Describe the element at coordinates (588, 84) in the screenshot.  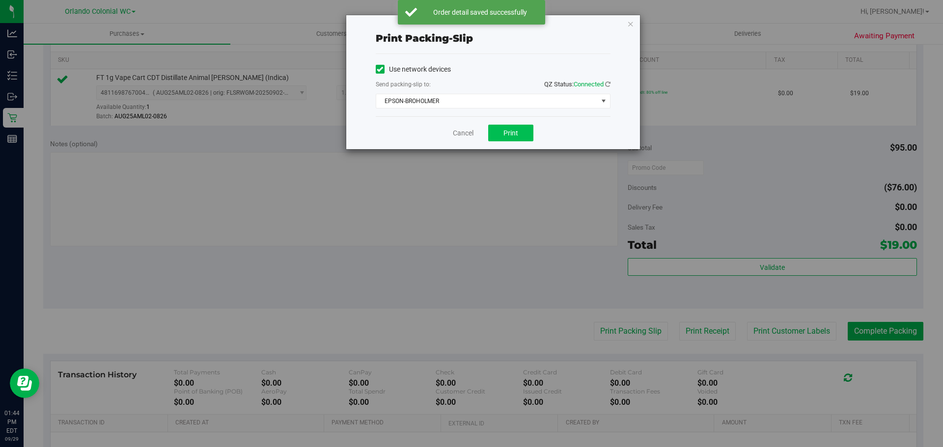
I see `span: Connected` at that location.